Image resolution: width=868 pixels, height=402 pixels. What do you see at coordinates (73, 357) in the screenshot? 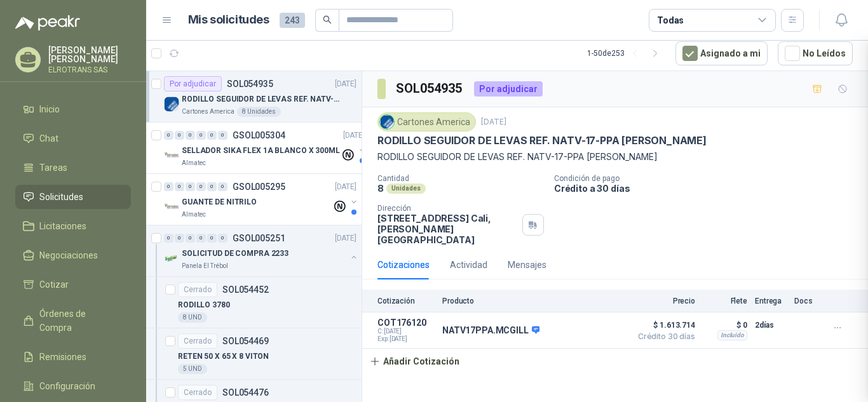
I see `a: Remisiones` at bounding box center [73, 357].